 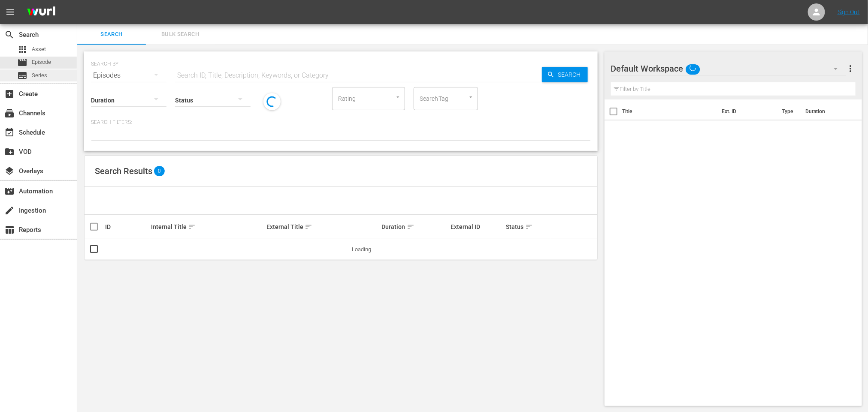 I want to click on span: Reports, so click(x=9, y=230).